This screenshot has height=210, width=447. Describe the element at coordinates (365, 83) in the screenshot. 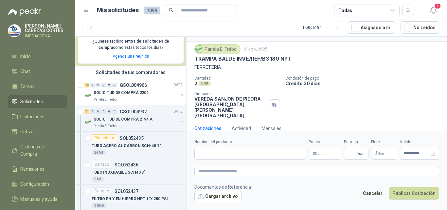

I see `p: Crédito 30 días` at that location.